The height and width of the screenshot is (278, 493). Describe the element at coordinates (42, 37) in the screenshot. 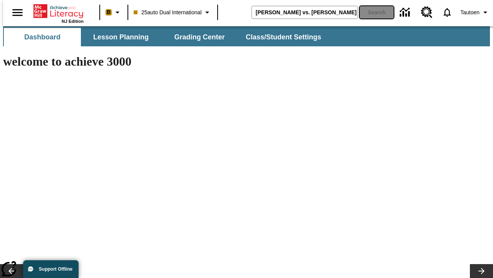

I see `button: Dashboard` at that location.